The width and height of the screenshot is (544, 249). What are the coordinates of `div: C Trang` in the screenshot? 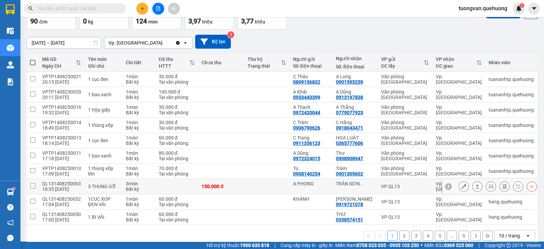 It's located at (311, 138).